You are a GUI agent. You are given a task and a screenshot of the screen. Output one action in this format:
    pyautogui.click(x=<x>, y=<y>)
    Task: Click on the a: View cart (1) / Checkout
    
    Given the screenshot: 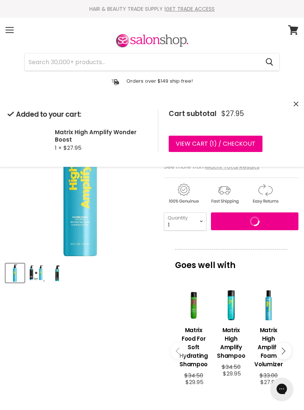 What is the action you would take?
    pyautogui.click(x=215, y=144)
    